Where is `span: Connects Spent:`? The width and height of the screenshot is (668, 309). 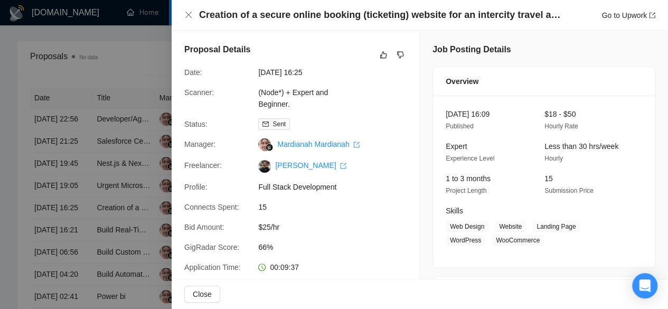
span: Connects Spent: is located at coordinates (212, 207).